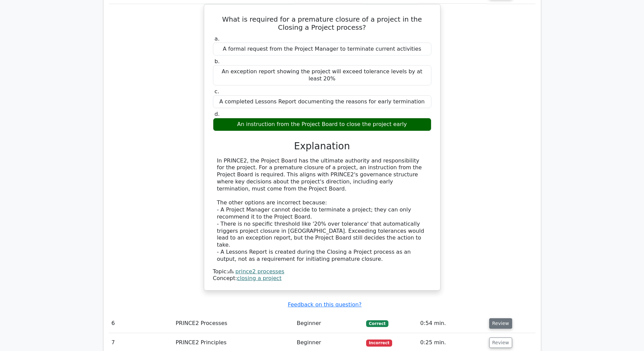  What do you see at coordinates (322, 23) in the screenshot?
I see `h5: What is required for a premature closure of a project in the Closing a Project process?` at bounding box center [322, 23].